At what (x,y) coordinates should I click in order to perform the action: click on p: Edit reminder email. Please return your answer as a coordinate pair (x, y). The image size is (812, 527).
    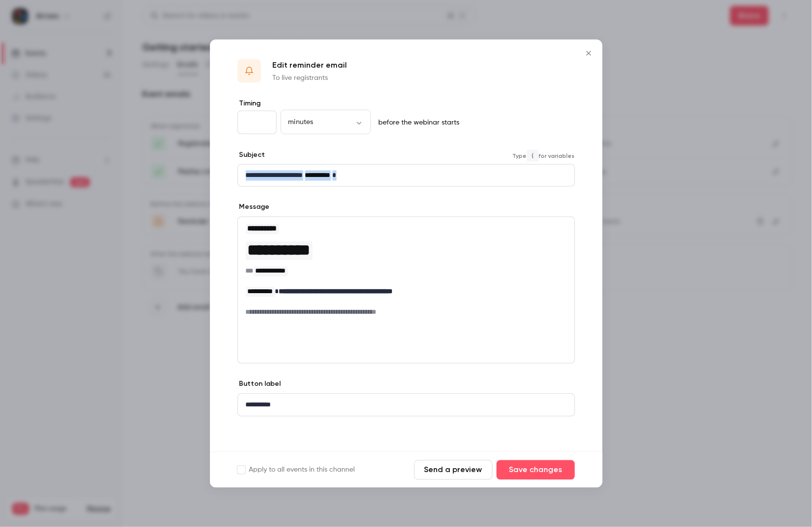
    Looking at the image, I should click on (310, 64).